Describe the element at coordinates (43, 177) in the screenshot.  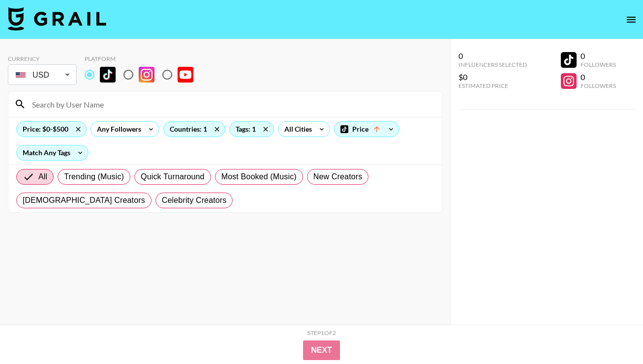
I see `span: All` at that location.